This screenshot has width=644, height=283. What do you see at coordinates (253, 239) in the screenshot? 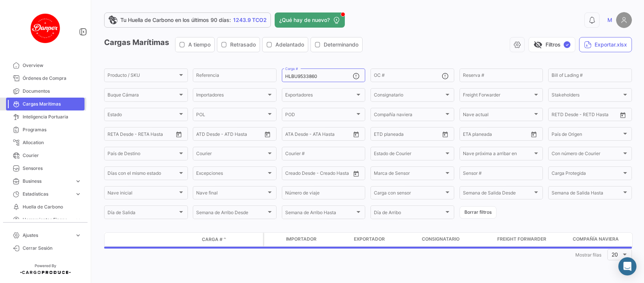
I see `datatable-header-cell: Póliza` at bounding box center [253, 239].